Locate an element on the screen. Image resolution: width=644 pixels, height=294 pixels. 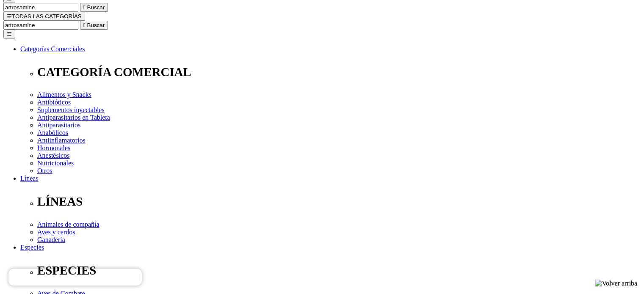
a: Líneas is located at coordinates (29, 178).